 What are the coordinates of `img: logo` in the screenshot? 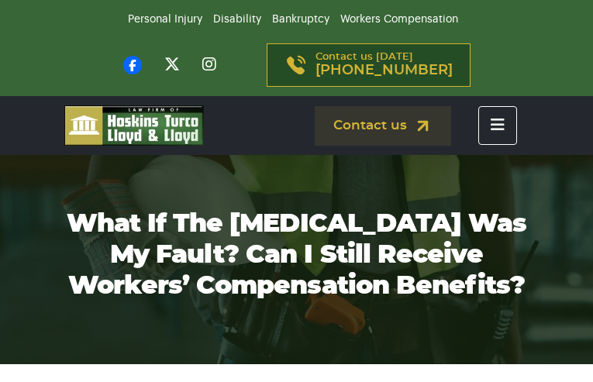 It's located at (134, 126).